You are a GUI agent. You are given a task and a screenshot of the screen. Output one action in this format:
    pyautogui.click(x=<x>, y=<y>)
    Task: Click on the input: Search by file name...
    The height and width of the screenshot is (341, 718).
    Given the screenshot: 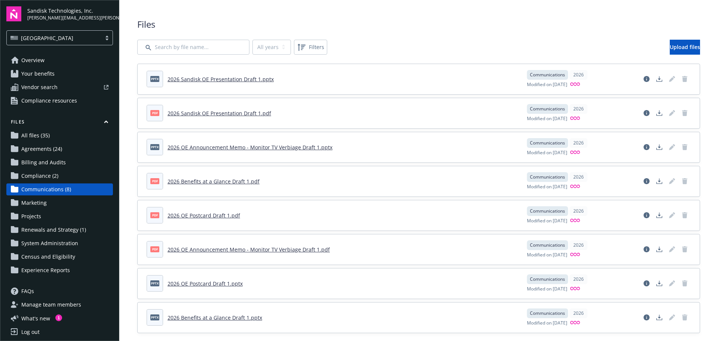 What is the action you would take?
    pyautogui.click(x=193, y=47)
    